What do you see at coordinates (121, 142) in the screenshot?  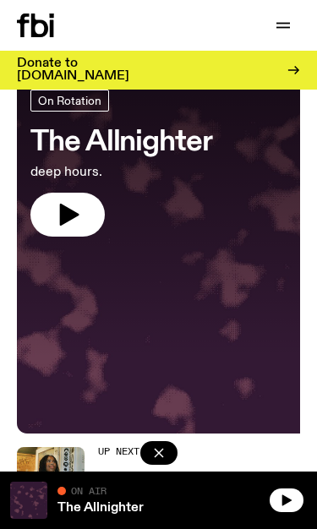 I see `h3: The Allnighter` at bounding box center [121, 142].